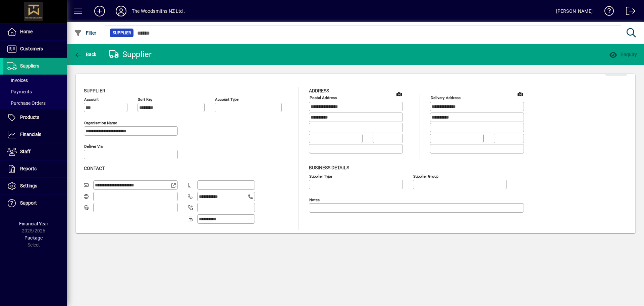 This screenshot has height=306, width=644. I want to click on a: Logout, so click(628, 12).